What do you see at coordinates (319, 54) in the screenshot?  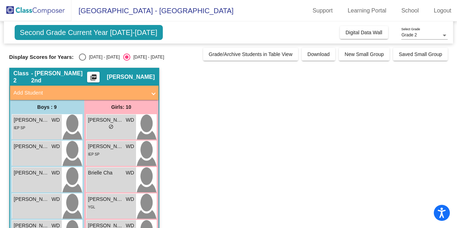 I see `span: Download` at bounding box center [319, 54].